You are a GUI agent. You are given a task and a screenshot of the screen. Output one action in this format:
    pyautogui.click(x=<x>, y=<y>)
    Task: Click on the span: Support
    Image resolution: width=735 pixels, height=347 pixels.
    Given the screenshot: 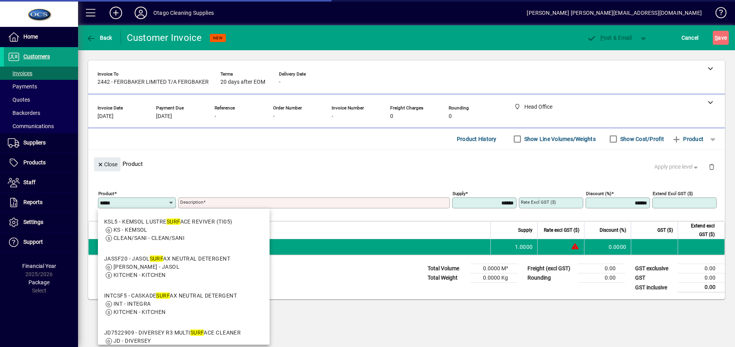 What is the action you would take?
    pyautogui.click(x=33, y=242)
    